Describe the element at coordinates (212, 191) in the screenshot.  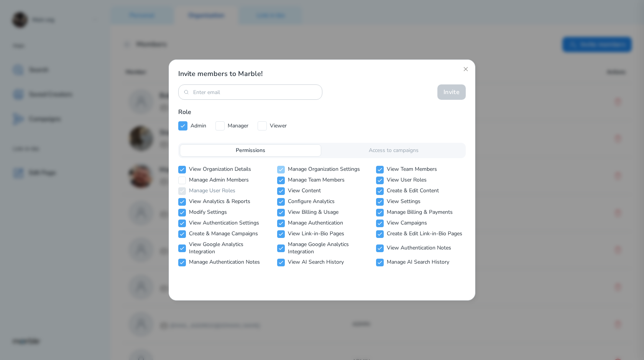
I see `p: Manage User Roles` at that location.